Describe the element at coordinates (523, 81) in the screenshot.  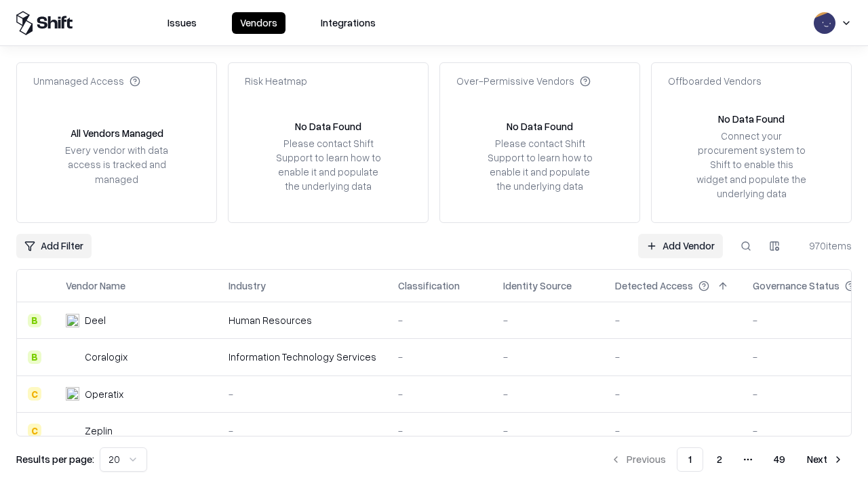
I see `div: Over-Permissive Vendors` at that location.